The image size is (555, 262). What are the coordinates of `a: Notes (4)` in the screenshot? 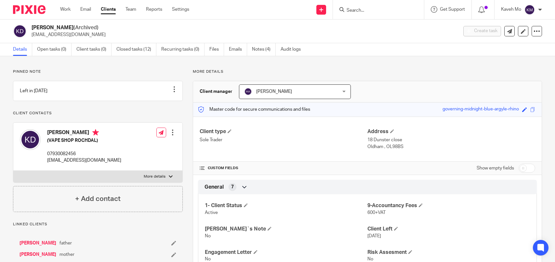 It's located at (264, 49).